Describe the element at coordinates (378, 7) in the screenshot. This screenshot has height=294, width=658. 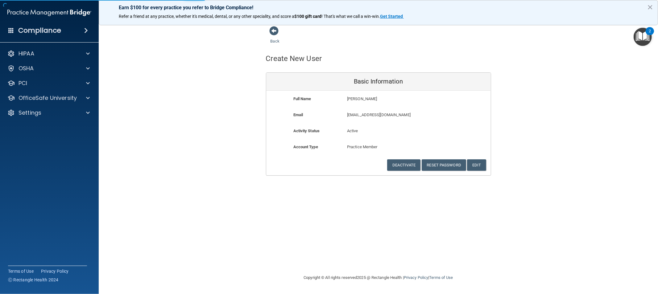
I see `p: Earn $100 for every practice you refer to Bridge Compliance!` at that location.